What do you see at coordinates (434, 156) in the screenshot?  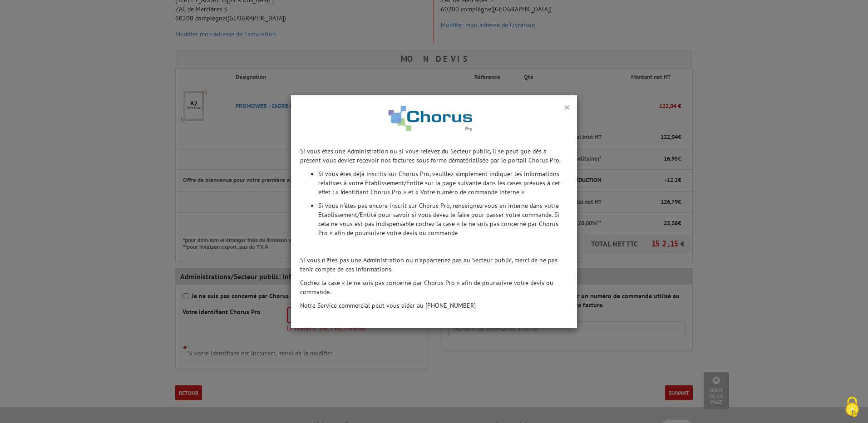 I see `p: Si vous êtes une Administration ou si vous relevez du Secteur public, il se peut que dès à présen...` at bounding box center [434, 156].